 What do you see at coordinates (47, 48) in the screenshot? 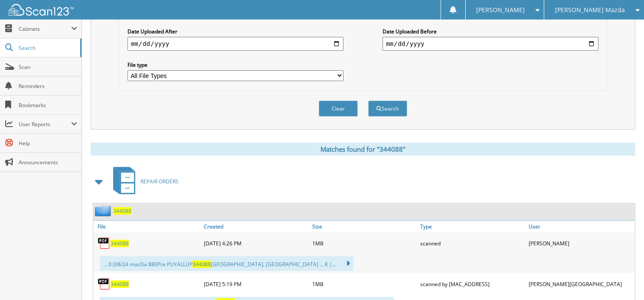
I see `span: Search` at bounding box center [47, 48].